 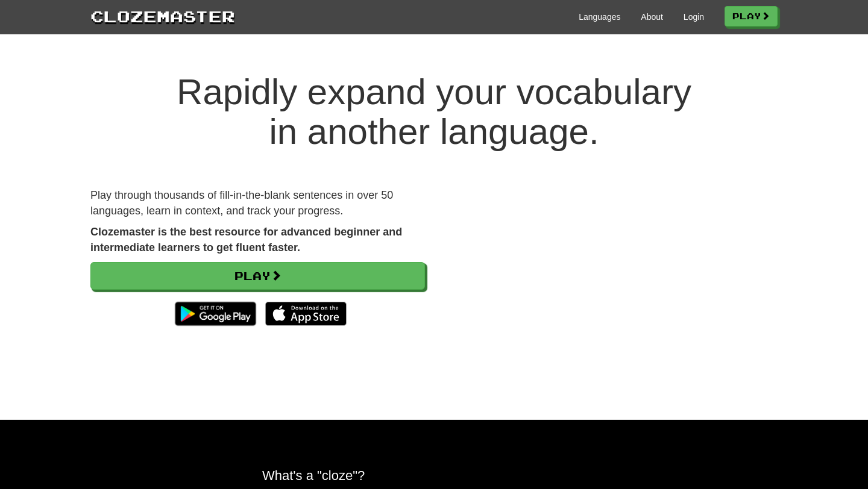 I want to click on strong: Clozemaster is the best resource for advanced beginner and intermediate learners to get fluent fa..., so click(x=246, y=240).